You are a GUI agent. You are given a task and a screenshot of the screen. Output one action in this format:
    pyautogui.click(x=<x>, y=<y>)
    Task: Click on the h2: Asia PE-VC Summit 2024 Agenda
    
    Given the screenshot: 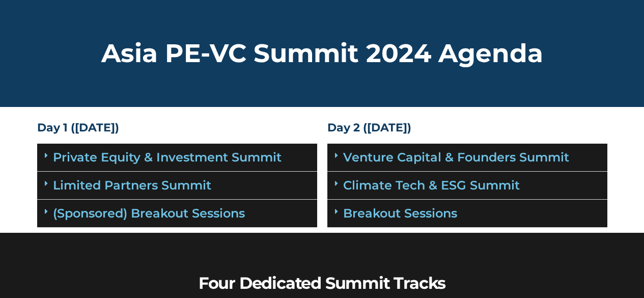 What is the action you would take?
    pyautogui.click(x=322, y=54)
    